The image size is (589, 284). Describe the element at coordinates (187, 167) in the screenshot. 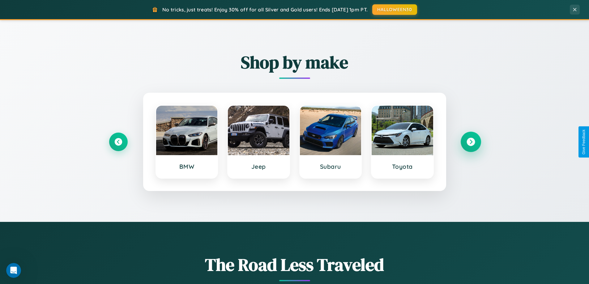

I see `h3: BMW` at that location.